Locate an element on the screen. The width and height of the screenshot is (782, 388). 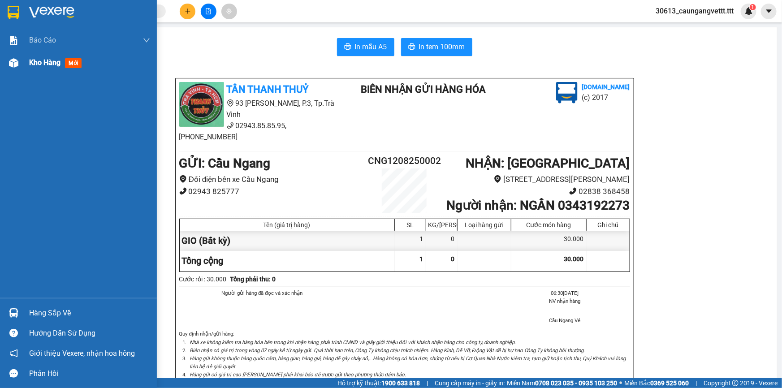
b: Người nhận : NGÂN 0343192273 is located at coordinates (538, 205).